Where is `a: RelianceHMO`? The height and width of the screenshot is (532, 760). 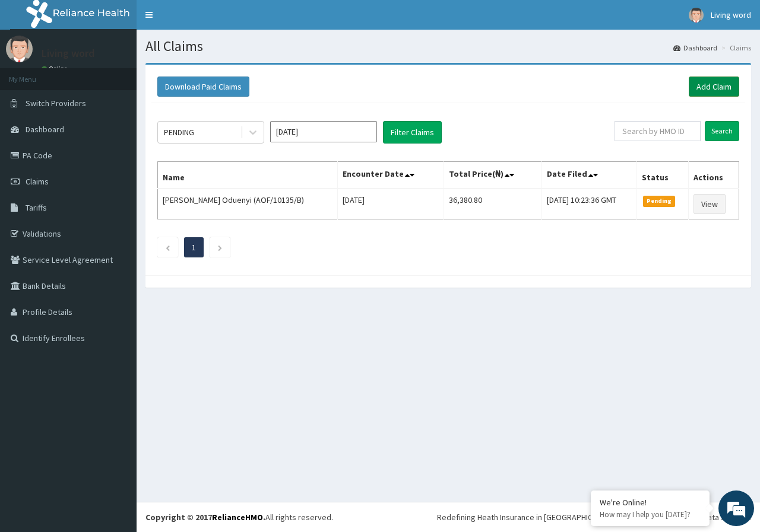
a: RelianceHMO is located at coordinates (237, 518).